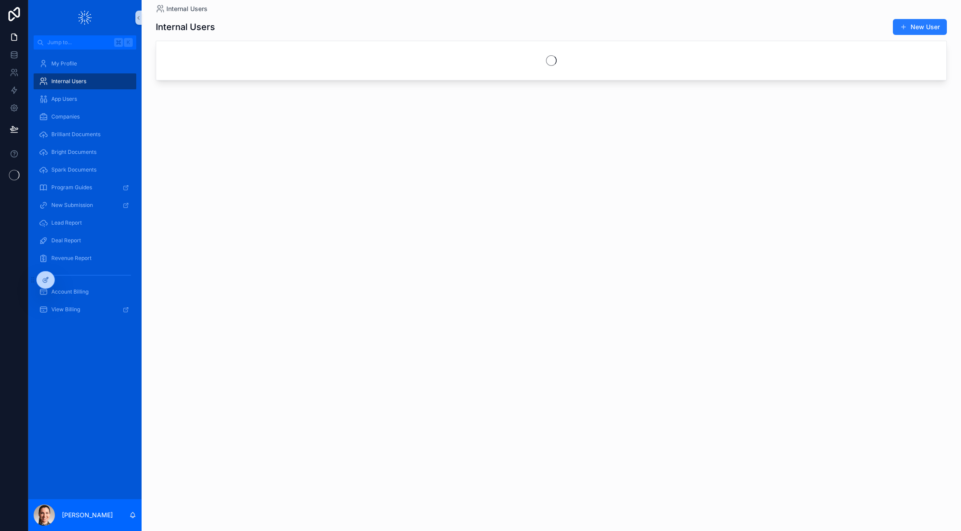  I want to click on a: New User, so click(920, 27).